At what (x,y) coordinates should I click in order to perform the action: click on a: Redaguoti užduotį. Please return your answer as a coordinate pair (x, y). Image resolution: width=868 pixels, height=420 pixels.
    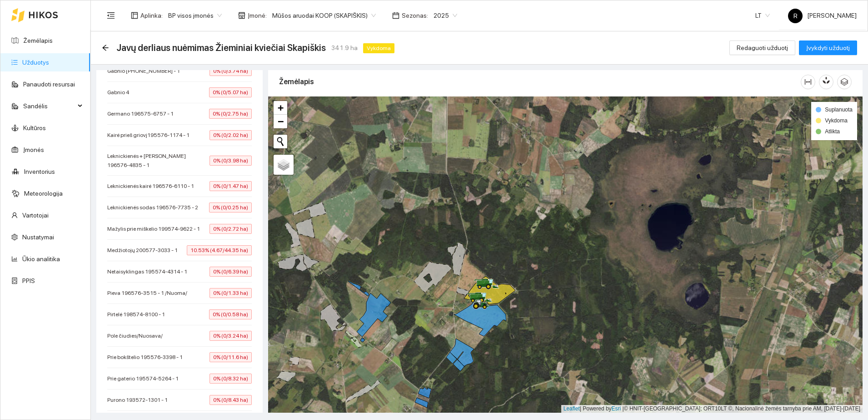
    Looking at the image, I should click on (762, 48).